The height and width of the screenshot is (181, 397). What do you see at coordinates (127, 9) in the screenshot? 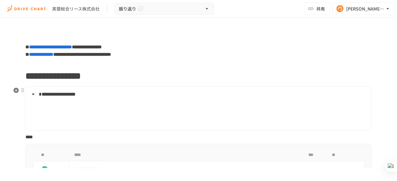
I see `span: 振り返り` at bounding box center [127, 9].